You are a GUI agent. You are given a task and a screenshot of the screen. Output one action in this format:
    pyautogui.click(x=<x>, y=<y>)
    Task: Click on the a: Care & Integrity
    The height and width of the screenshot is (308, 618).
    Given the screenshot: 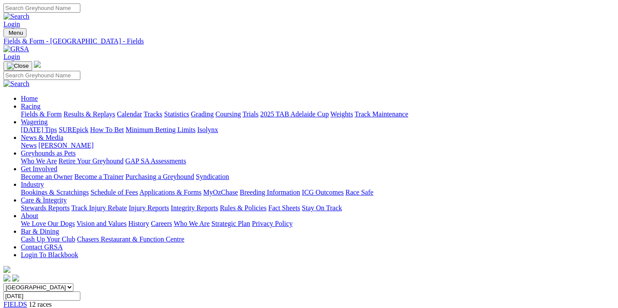 What is the action you would take?
    pyautogui.click(x=44, y=200)
    